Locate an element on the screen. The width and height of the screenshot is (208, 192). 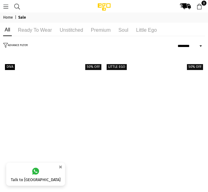
li: Soul is located at coordinates (124, 30).